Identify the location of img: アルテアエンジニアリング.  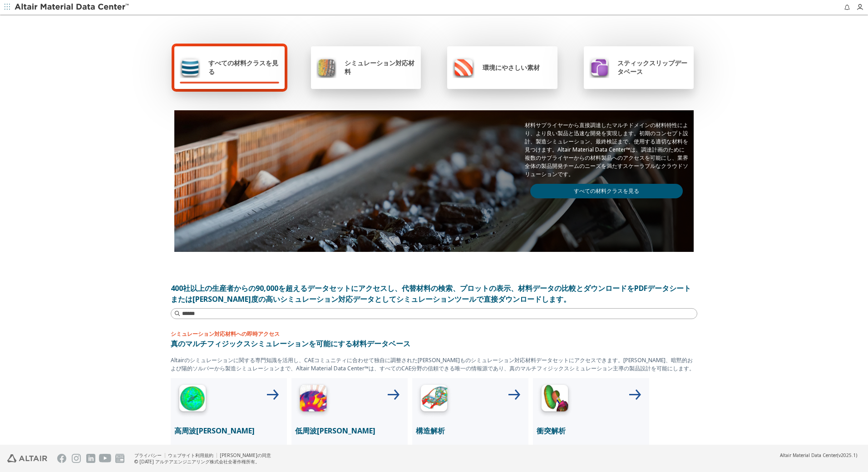
(27, 459).